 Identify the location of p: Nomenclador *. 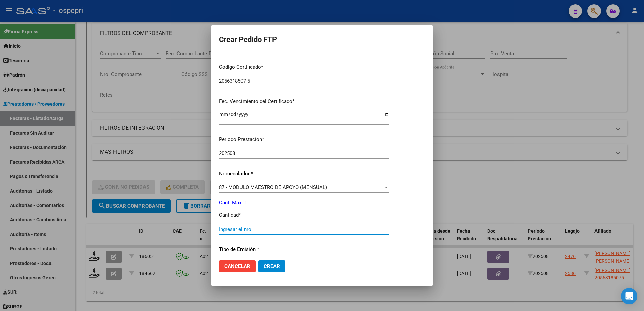
(304, 174).